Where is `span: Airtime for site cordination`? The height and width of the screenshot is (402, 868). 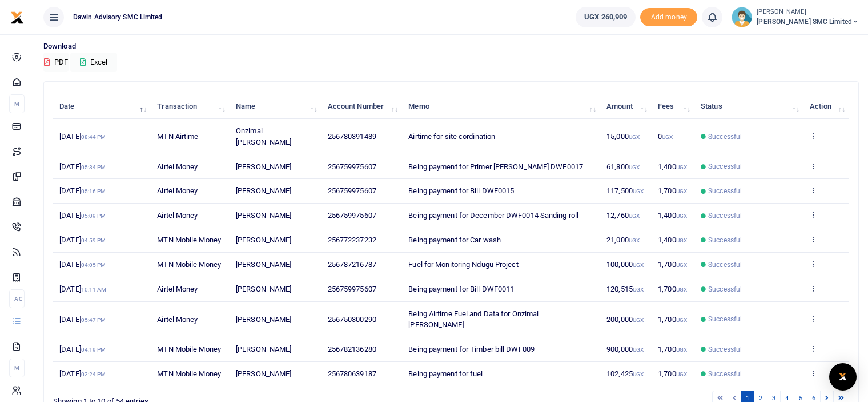
span: Airtime for site cordination is located at coordinates (452, 136).